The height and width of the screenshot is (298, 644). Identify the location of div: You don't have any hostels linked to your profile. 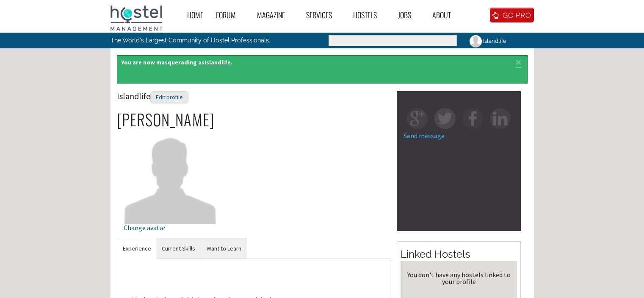
(458, 278).